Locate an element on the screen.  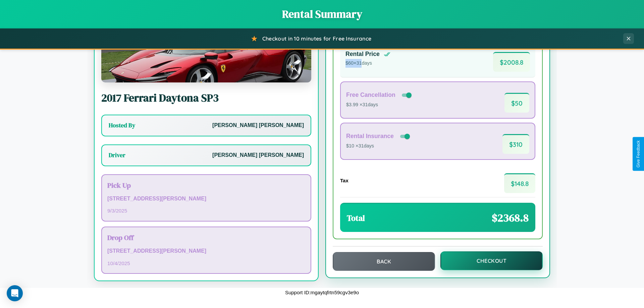
h2: 2017 Ferrari Daytona SP3 is located at coordinates (206, 98).